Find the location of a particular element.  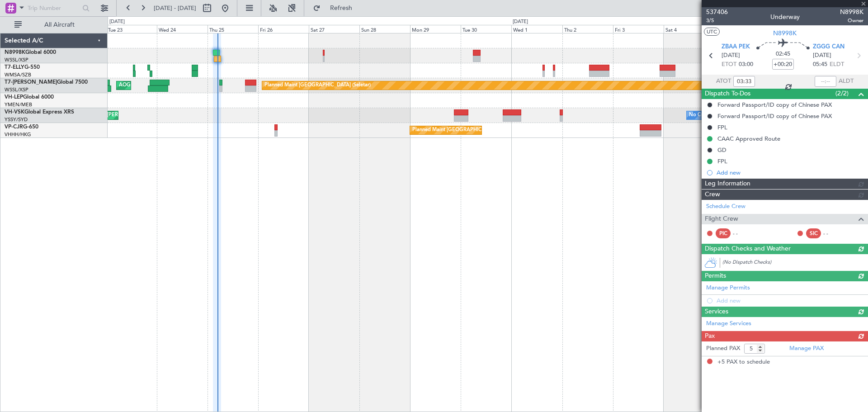

span: ZBAA PEK is located at coordinates (736, 47).